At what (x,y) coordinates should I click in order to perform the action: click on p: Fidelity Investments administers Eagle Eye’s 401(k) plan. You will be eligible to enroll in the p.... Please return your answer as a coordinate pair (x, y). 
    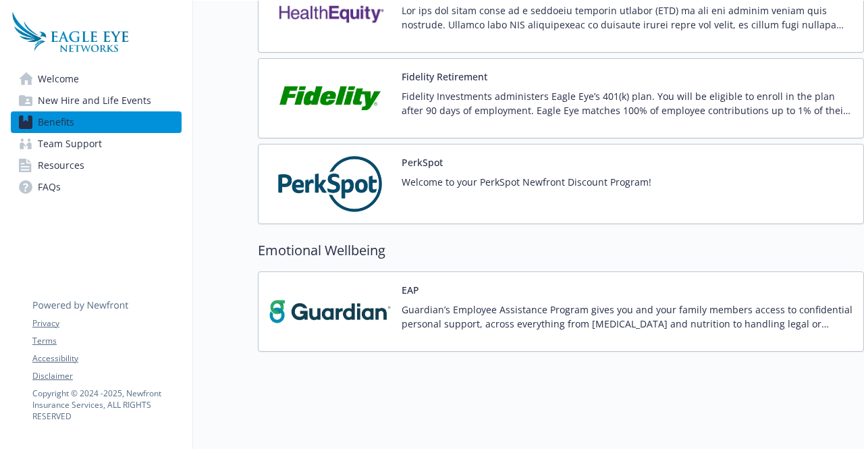
    Looking at the image, I should click on (627, 103).